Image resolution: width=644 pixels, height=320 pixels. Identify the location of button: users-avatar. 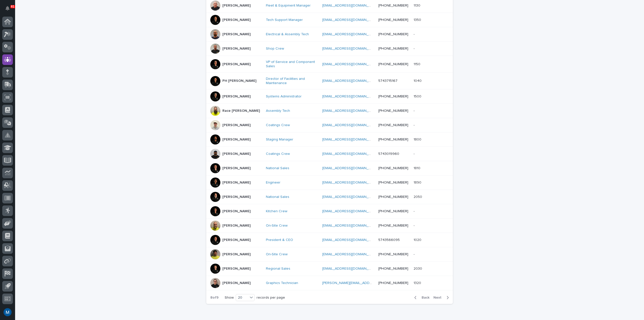
(8, 312).